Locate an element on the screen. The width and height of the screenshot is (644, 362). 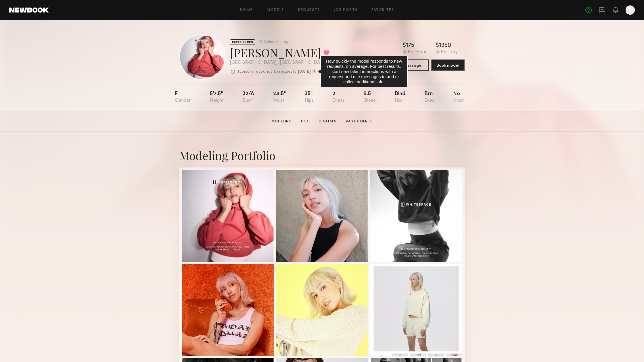
a: Home is located at coordinates (246, 10).